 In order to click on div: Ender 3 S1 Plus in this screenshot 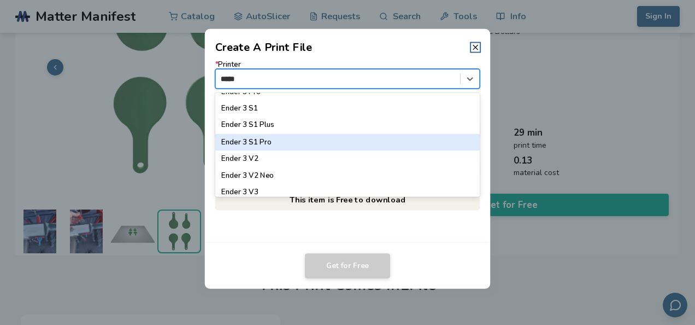, I will do `click(347, 125)`.